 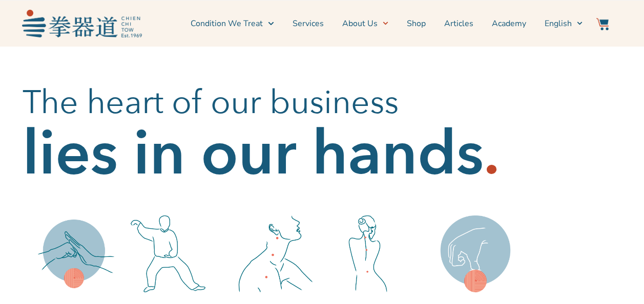 What do you see at coordinates (458, 24) in the screenshot?
I see `a: Articles` at bounding box center [458, 24].